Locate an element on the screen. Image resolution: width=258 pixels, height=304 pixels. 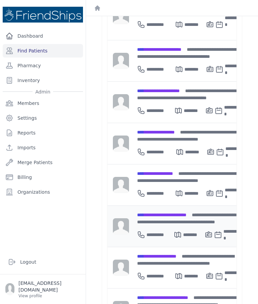
p: View profile is located at coordinates (49, 296).